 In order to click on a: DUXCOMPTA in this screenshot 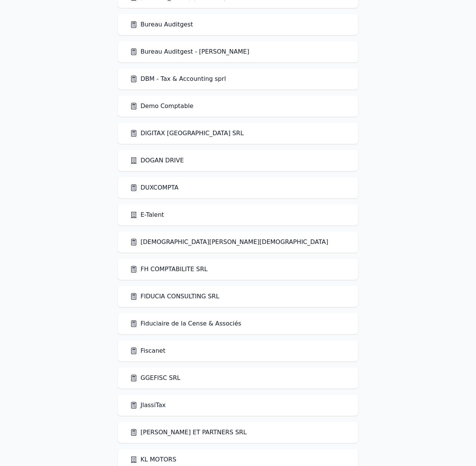, I will do `click(154, 188)`.